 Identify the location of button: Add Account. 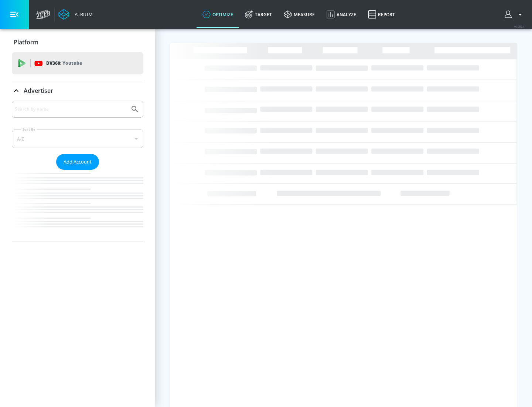
(78, 162).